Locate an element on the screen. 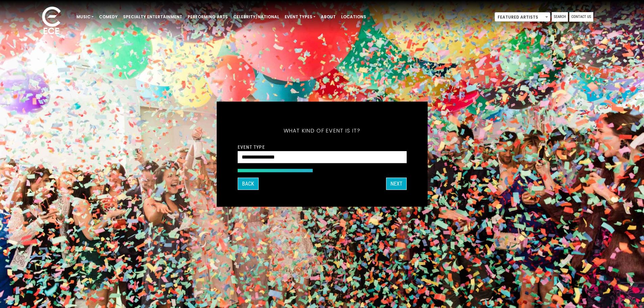 This screenshot has height=308, width=644. a: Locations is located at coordinates (354, 17).